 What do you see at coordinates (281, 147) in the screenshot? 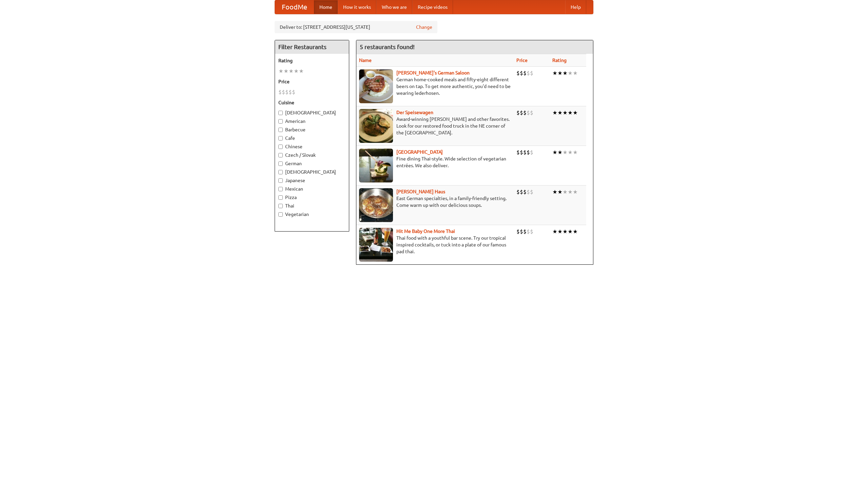
I see `input: Chinese` at bounding box center [281, 147].